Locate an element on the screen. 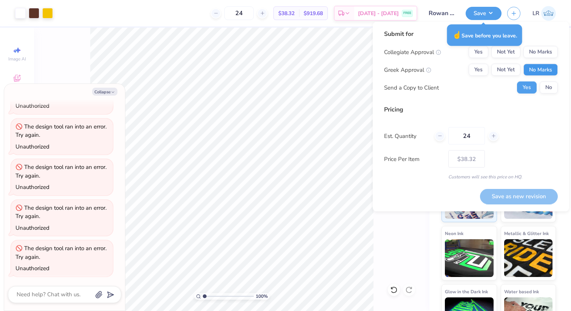 The image size is (571, 311). label: Price Per Item is located at coordinates (413, 159).